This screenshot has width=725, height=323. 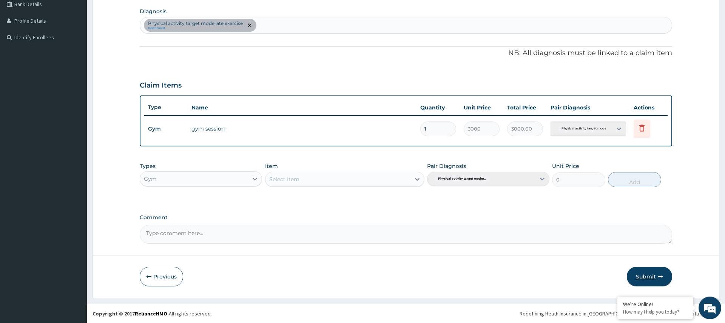 What do you see at coordinates (656, 312) in the screenshot?
I see `p: How may I help you today?` at bounding box center [656, 312].